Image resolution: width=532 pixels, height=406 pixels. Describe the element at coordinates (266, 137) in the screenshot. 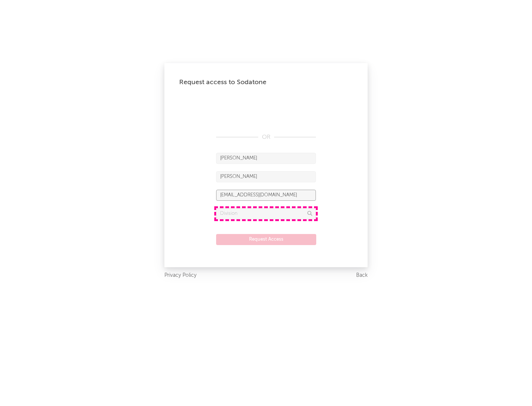

I see `div: OR` at that location.